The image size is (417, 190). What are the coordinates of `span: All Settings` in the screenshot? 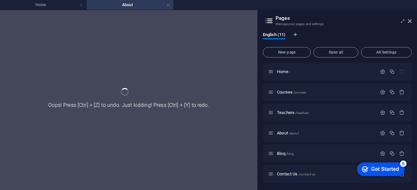 It's located at (386, 52).